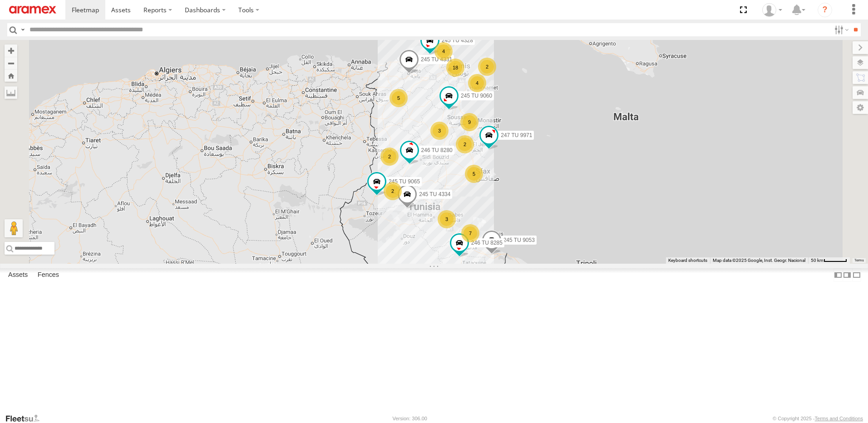 The height and width of the screenshot is (423, 868). I want to click on span: 247 TU 9971, so click(516, 135).